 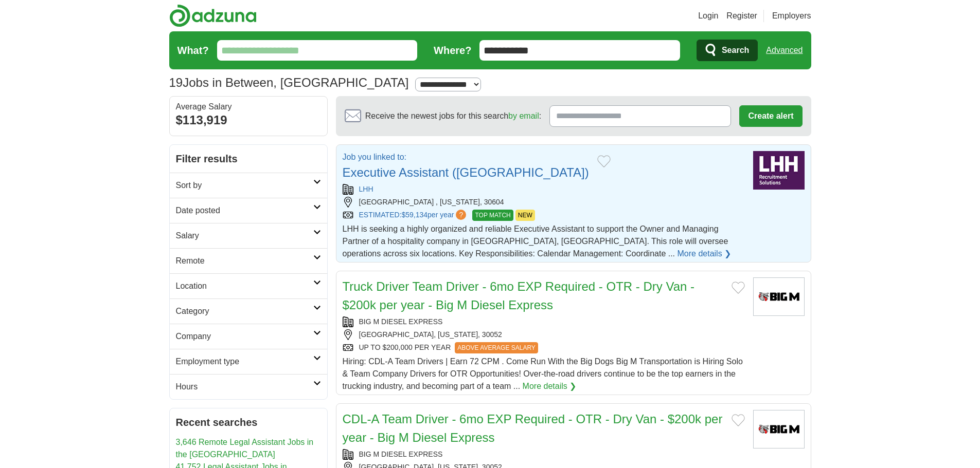 What do you see at coordinates (791, 16) in the screenshot?
I see `a: Employers` at bounding box center [791, 16].